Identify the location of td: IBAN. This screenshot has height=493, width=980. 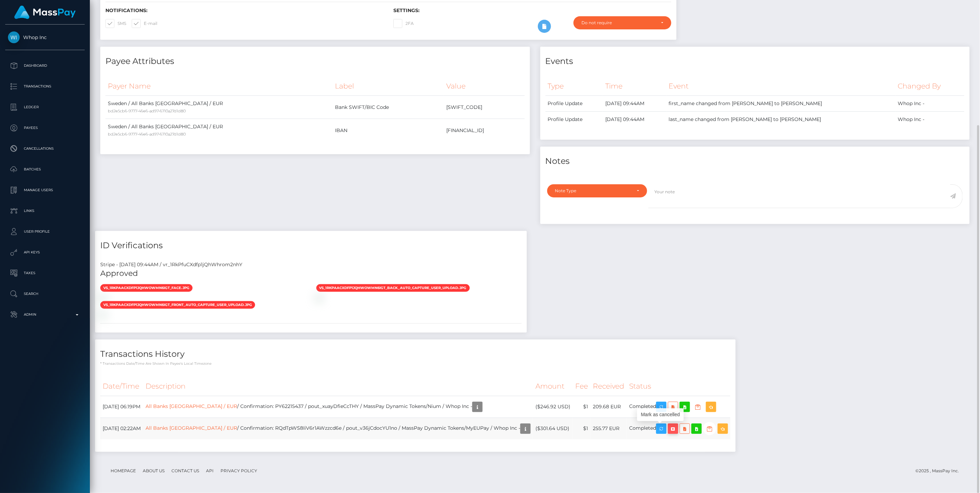
(388, 130).